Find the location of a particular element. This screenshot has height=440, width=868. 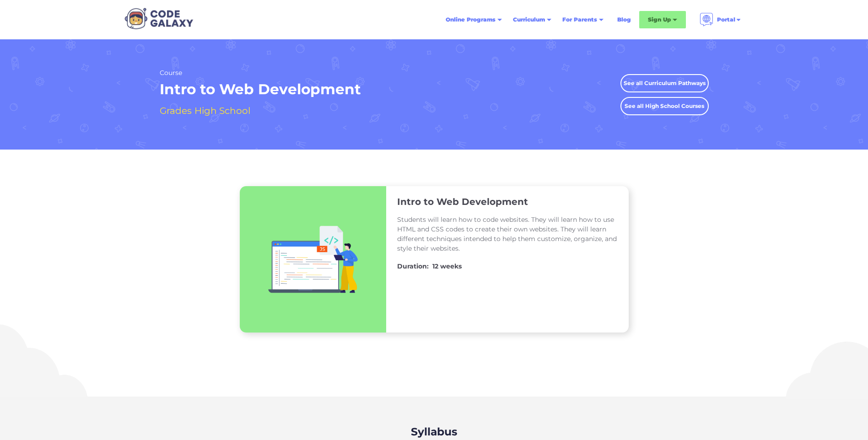

div: For Parents is located at coordinates (580, 19).